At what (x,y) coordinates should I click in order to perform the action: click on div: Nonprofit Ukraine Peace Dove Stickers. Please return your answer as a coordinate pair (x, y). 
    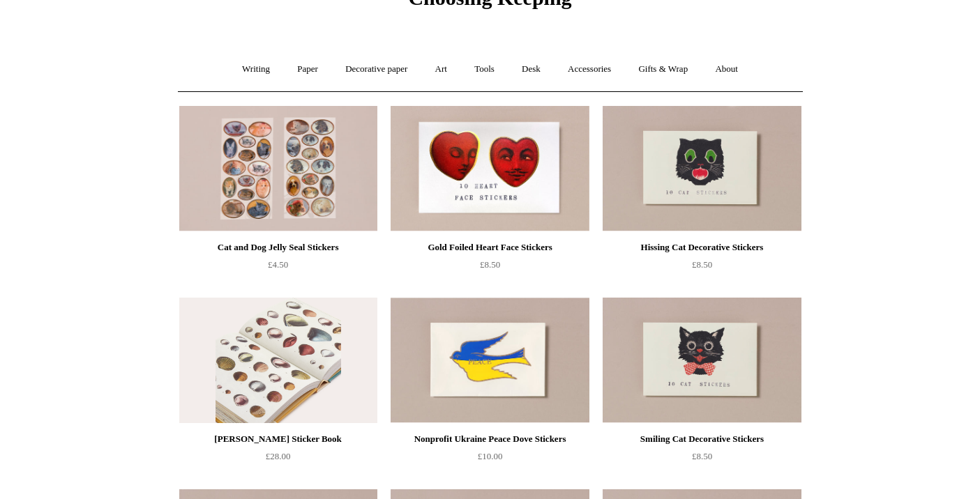
    Looking at the image, I should click on (490, 439).